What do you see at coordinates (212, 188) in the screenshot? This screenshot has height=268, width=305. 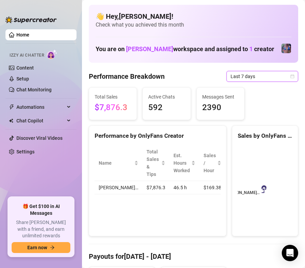 I see `td: $169.38` at bounding box center [212, 188].